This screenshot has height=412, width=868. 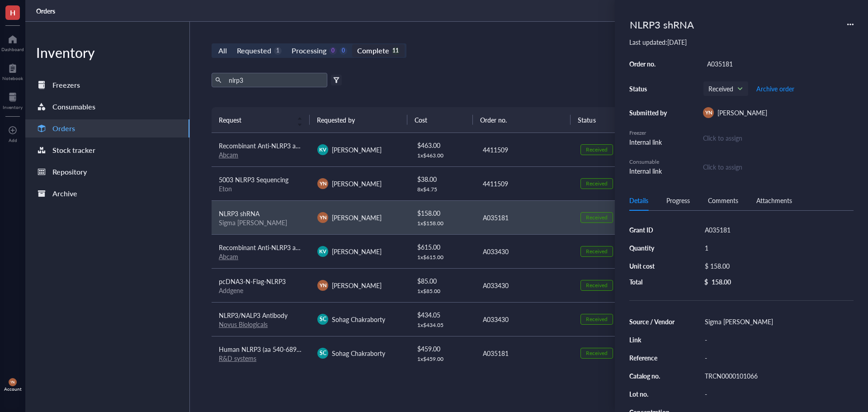 What do you see at coordinates (652, 266) in the screenshot?
I see `div: Unit cost` at bounding box center [652, 266].